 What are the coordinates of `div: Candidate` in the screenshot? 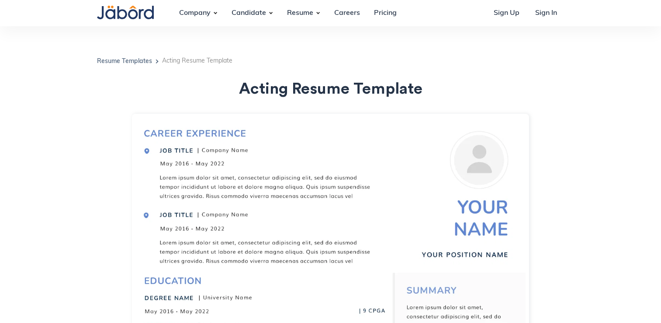 It's located at (249, 13).